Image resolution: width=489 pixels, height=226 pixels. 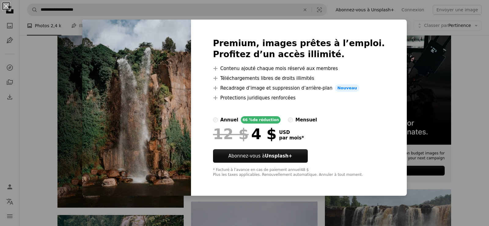 I want to click on div: 66 % de réduction, so click(x=261, y=120).